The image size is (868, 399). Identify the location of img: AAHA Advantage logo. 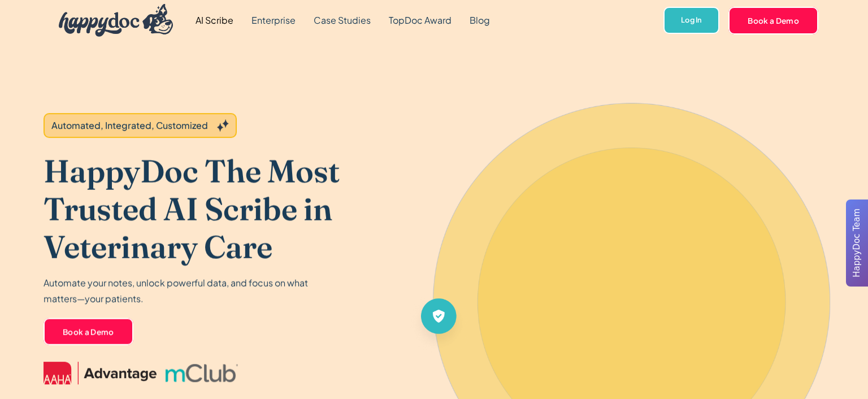
(100, 373).